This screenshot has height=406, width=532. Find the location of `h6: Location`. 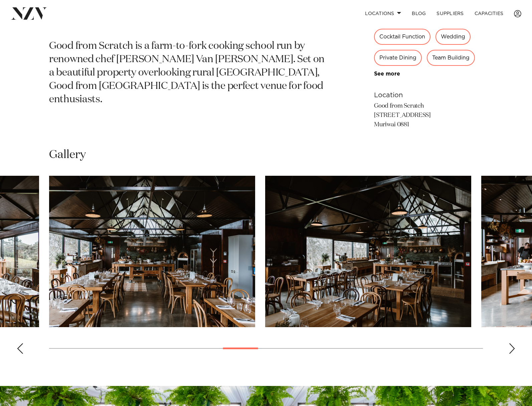

h6: Location is located at coordinates (428, 95).